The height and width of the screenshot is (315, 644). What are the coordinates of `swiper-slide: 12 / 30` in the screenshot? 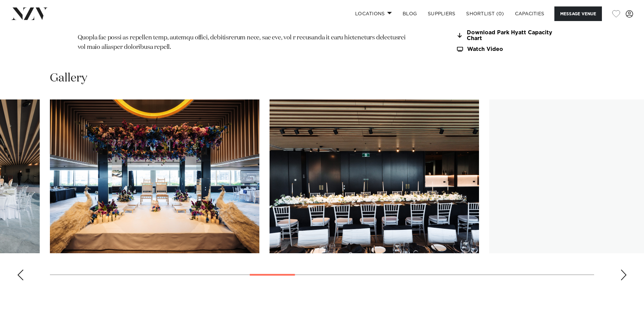 It's located at (155, 176).